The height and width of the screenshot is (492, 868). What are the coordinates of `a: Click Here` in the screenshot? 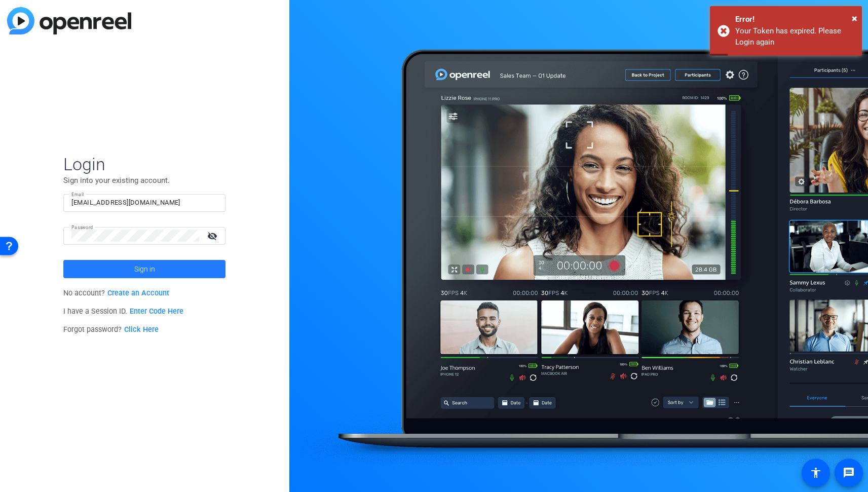 It's located at (141, 330).